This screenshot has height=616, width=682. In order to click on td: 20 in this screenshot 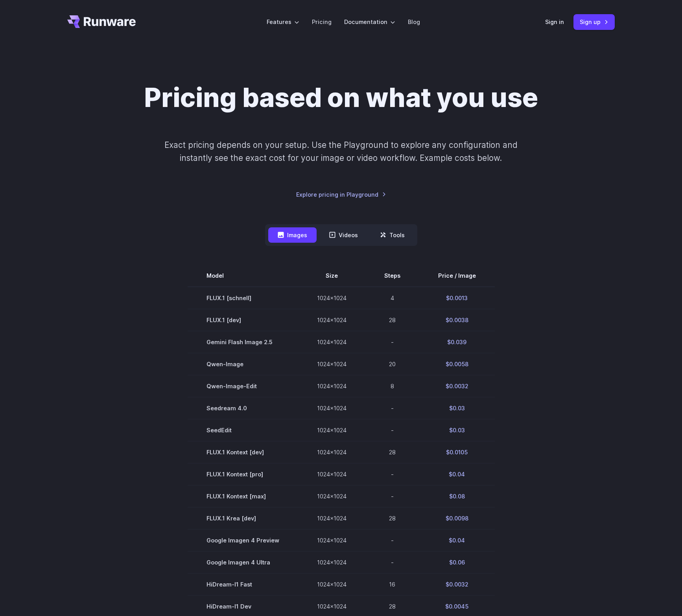, I will do `click(392, 364)`.